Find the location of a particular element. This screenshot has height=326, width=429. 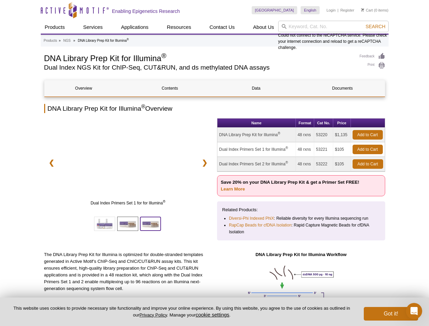

span: Search is located at coordinates (375, 26).